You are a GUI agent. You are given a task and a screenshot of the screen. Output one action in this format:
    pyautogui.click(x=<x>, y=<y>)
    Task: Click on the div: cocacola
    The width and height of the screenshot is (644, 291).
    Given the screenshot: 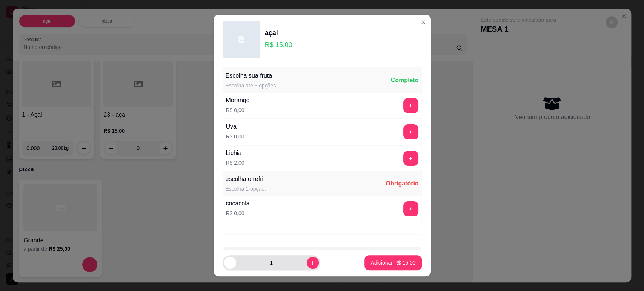 What is the action you would take?
    pyautogui.click(x=237, y=204)
    